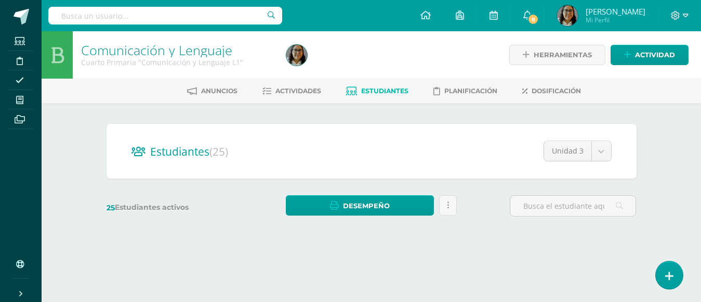  I want to click on span: Mi Perfil, so click(616, 20).